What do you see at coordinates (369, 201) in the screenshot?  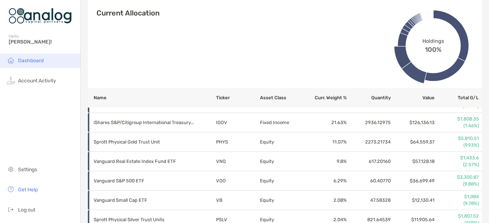 I see `td: 47.58328` at bounding box center [369, 201].